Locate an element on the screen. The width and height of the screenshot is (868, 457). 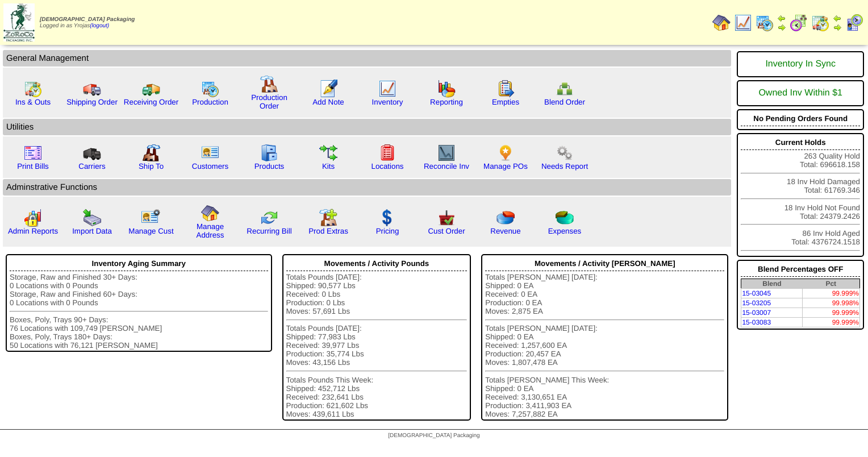
img: truck3.gif is located at coordinates (92, 153).